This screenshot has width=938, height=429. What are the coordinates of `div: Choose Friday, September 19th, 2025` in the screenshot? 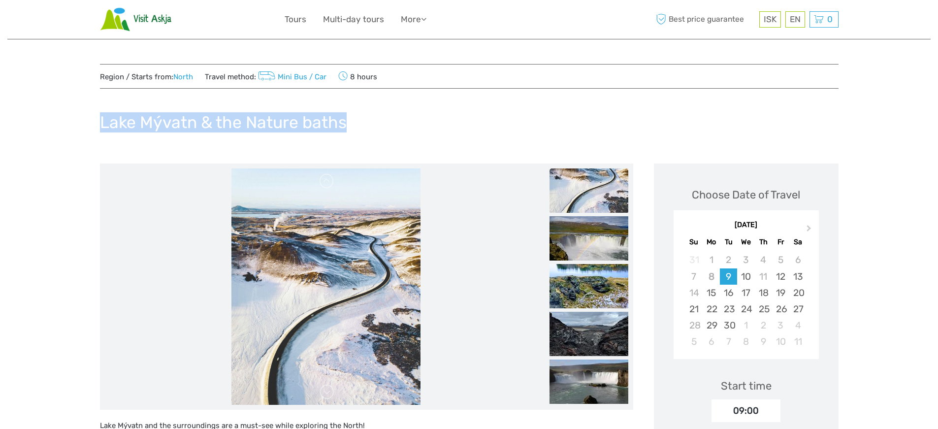 It's located at (780, 292).